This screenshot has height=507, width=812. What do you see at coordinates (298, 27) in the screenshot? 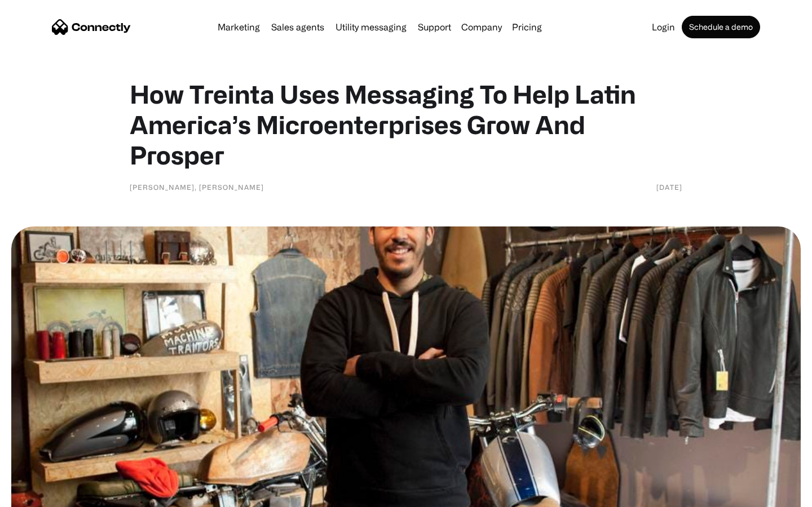
I see `a: Sales agents` at bounding box center [298, 27].